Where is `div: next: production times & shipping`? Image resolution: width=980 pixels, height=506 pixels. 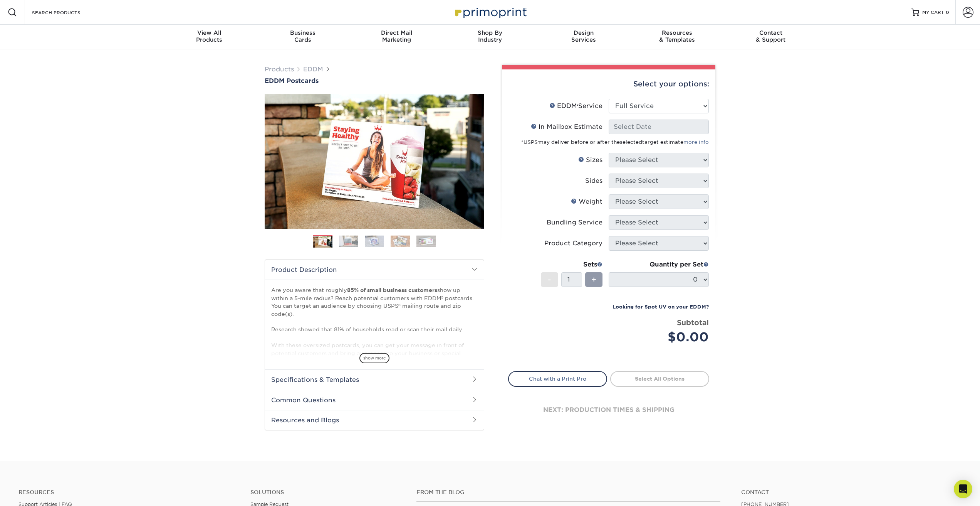
div: next: production times & shipping is located at coordinates (609, 410).